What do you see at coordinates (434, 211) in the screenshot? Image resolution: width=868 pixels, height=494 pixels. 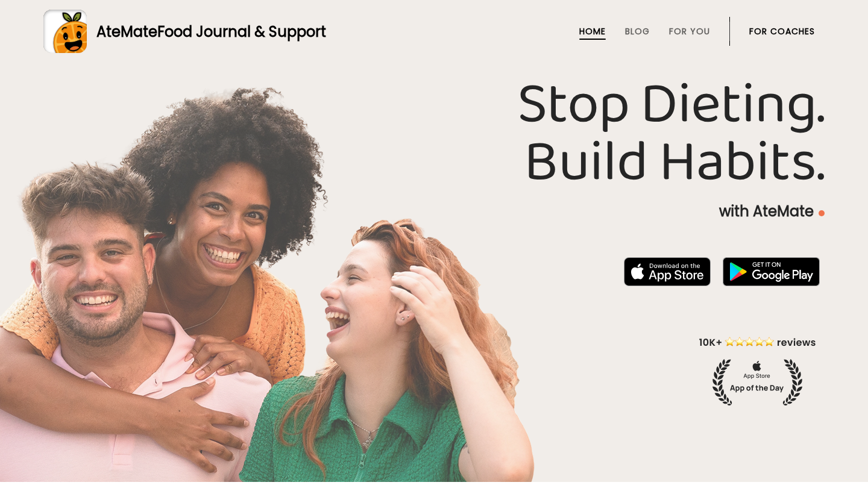 I see `p: with AteMate` at bounding box center [434, 211].